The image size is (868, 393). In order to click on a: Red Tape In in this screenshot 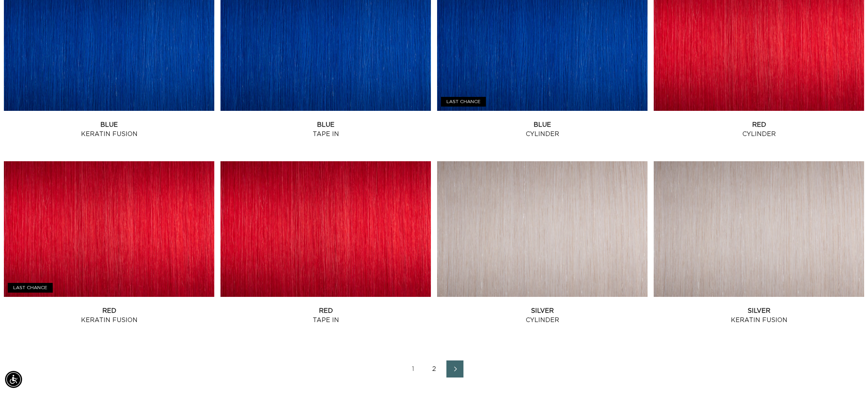, I will do `click(325, 315)`.